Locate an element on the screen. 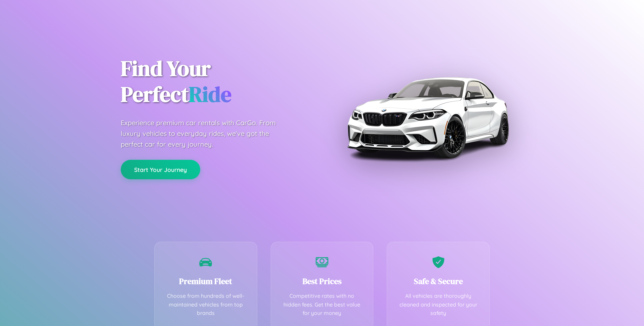 The image size is (644, 326). p: Competitive rates with no hidden fees. Get the best value for your money is located at coordinates (322, 305).